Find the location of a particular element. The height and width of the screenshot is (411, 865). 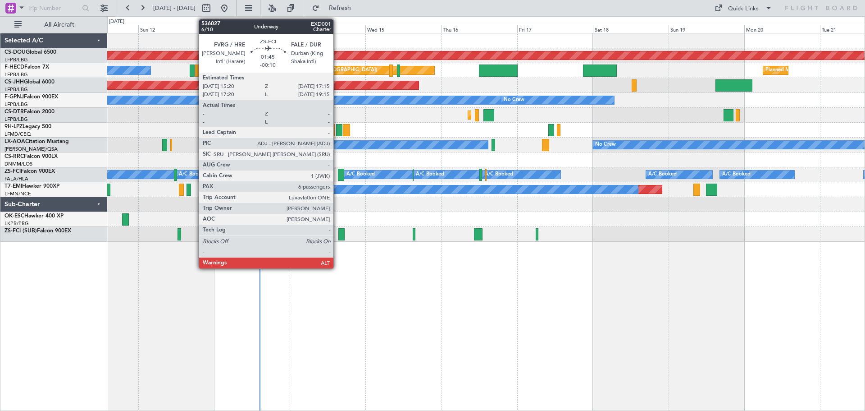

a: LFMN/NCE is located at coordinates (18, 193).